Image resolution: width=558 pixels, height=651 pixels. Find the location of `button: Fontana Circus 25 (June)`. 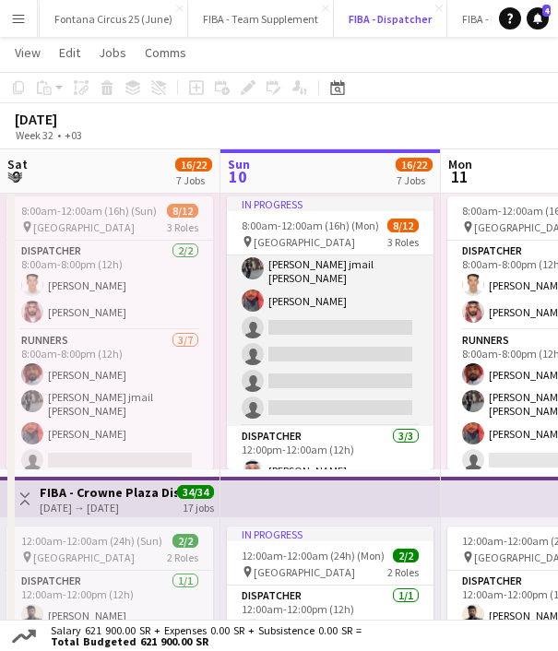

button: Fontana Circus 25 (June) is located at coordinates (114, 18).